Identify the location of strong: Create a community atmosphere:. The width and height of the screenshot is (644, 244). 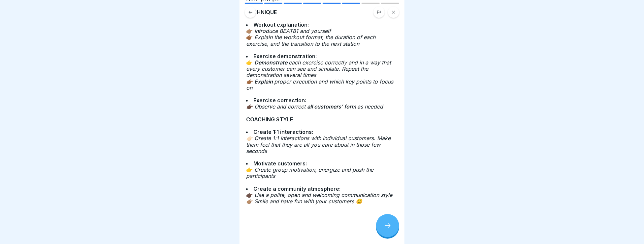
(297, 189).